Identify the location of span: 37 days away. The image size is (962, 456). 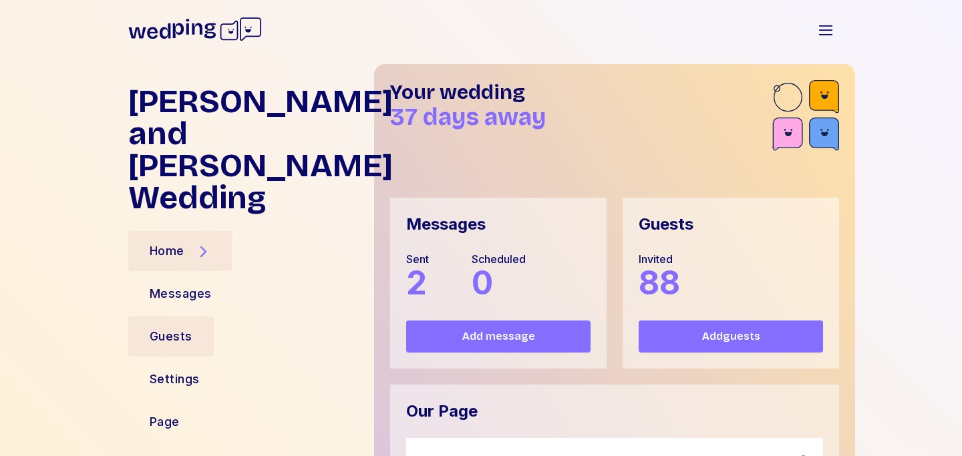
(468, 117).